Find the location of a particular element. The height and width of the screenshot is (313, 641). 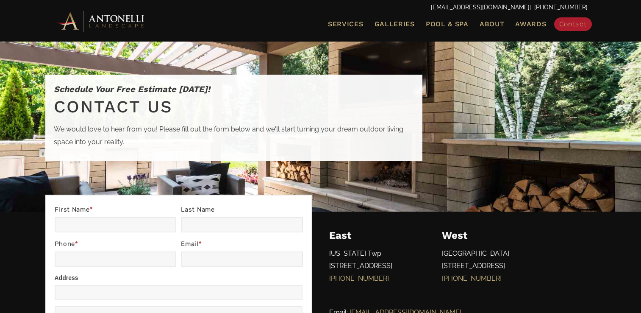

label: Last Name is located at coordinates (241, 210).